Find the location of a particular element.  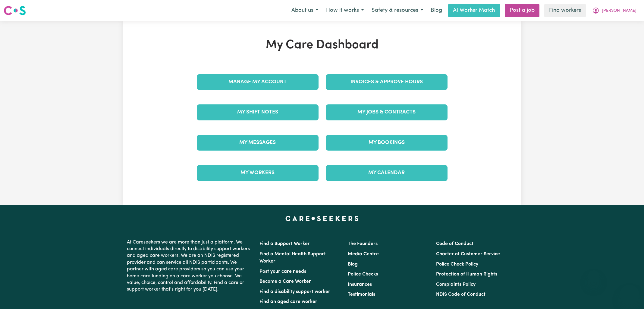

h1: My Care Dashboard is located at coordinates (322, 45).